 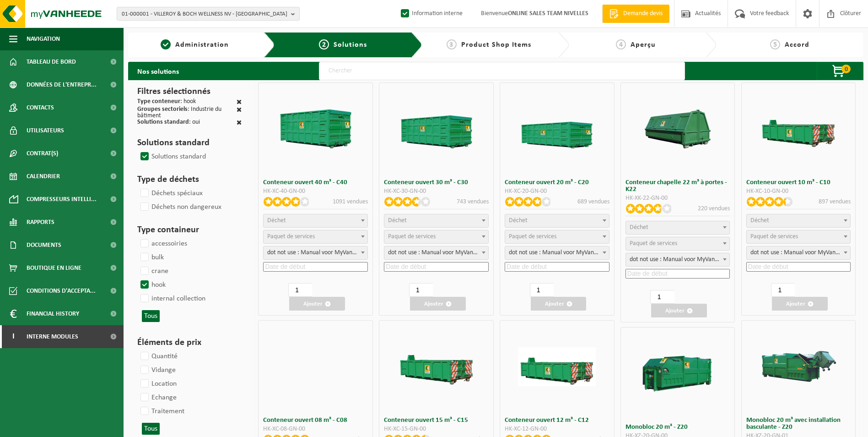 I want to click on span: 5, so click(x=775, y=45).